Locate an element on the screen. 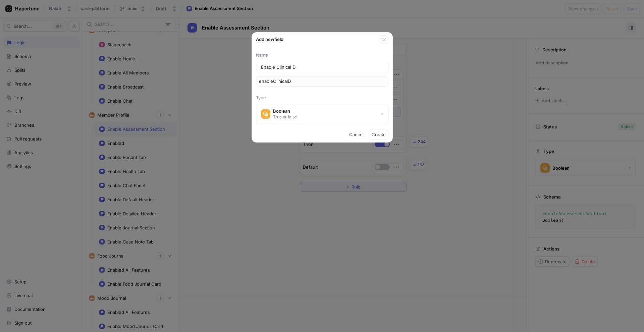 The width and height of the screenshot is (644, 332). button: Create is located at coordinates (379, 134).